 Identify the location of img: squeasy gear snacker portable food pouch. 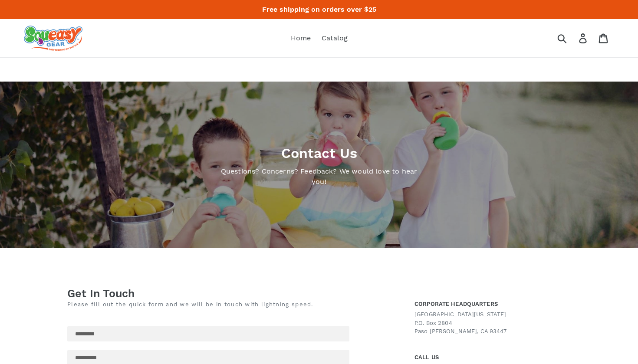
(53, 38).